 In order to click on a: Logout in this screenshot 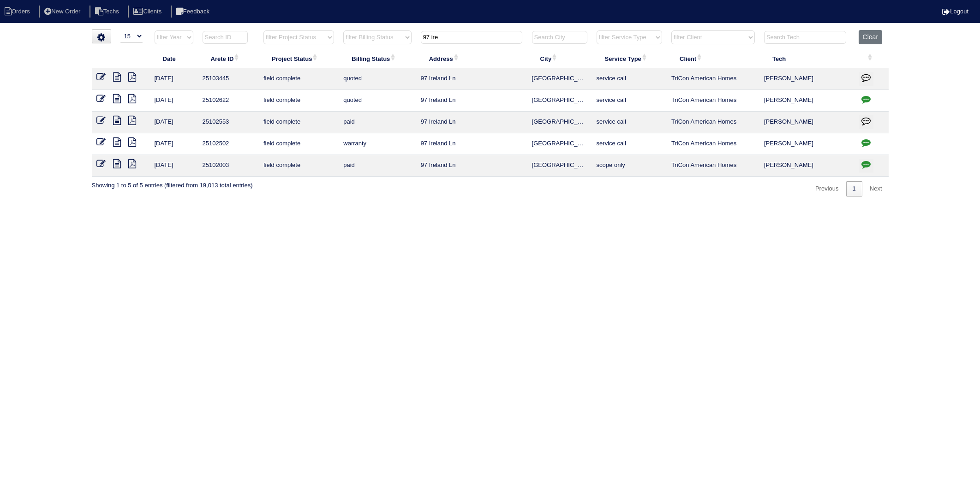, I will do `click(955, 11)`.